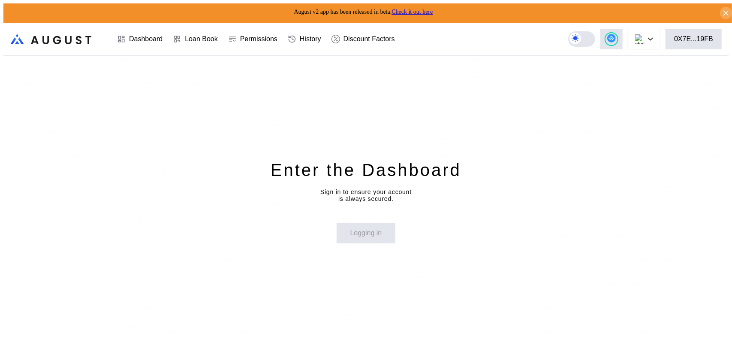 This screenshot has width=732, height=343. I want to click on a: History, so click(305, 39).